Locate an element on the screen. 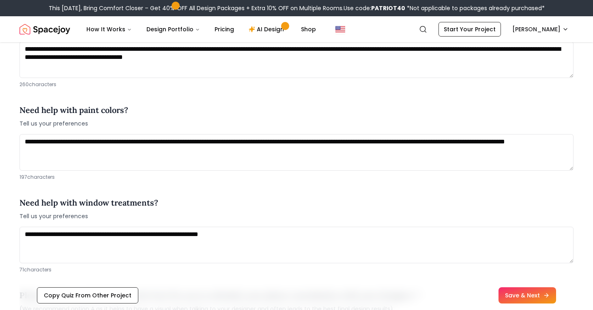 The height and width of the screenshot is (310, 593). a: Spacejoy is located at coordinates (45, 29).